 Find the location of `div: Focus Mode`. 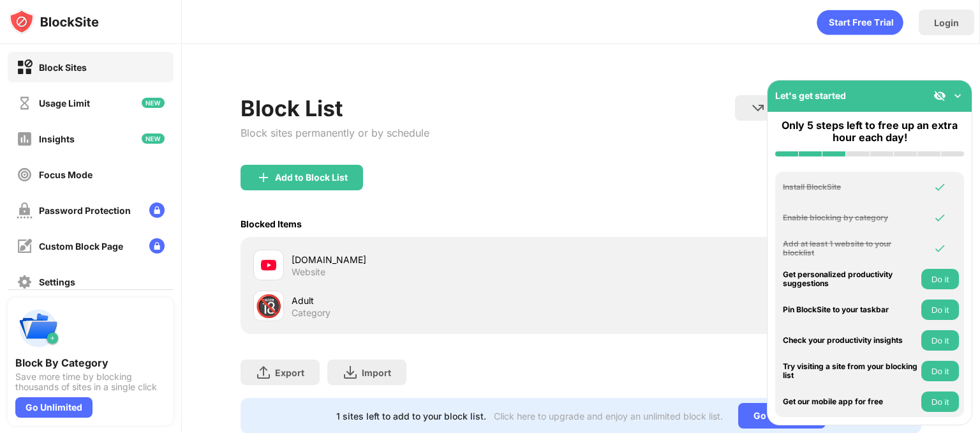

div: Focus Mode is located at coordinates (66, 174).